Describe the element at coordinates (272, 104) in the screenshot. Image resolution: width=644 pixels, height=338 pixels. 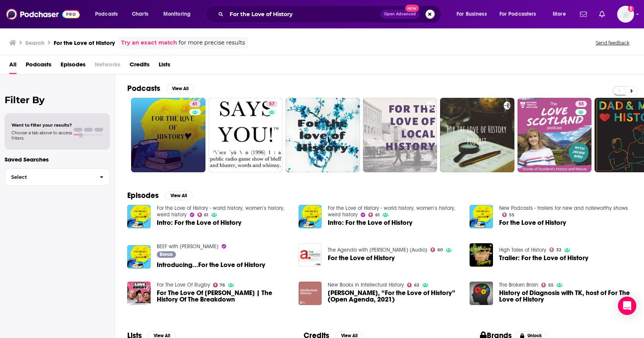
I see `a: 57` at that location.